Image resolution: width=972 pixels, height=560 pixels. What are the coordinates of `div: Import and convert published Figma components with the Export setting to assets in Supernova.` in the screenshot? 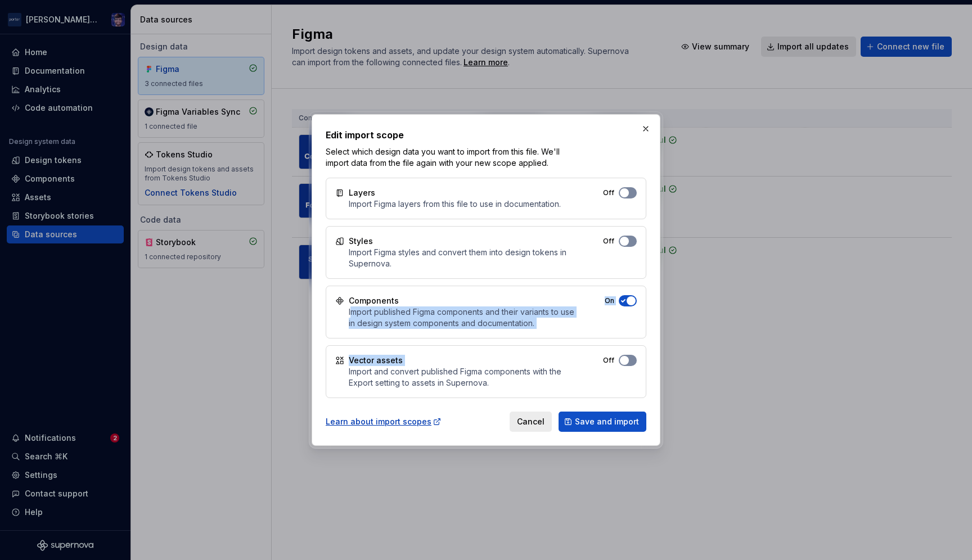 It's located at (461, 378).